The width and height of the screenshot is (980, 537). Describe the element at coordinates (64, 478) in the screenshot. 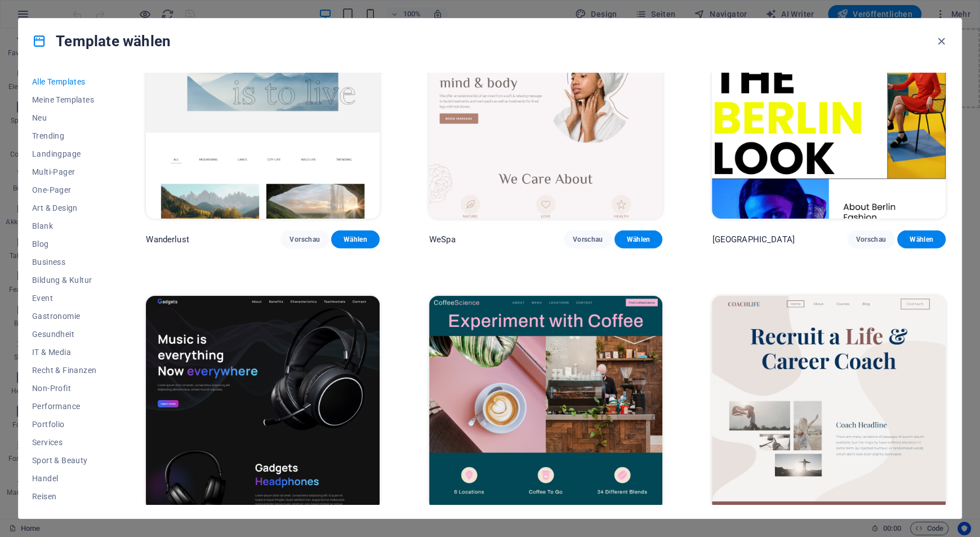

I see `button: Handel` at that location.